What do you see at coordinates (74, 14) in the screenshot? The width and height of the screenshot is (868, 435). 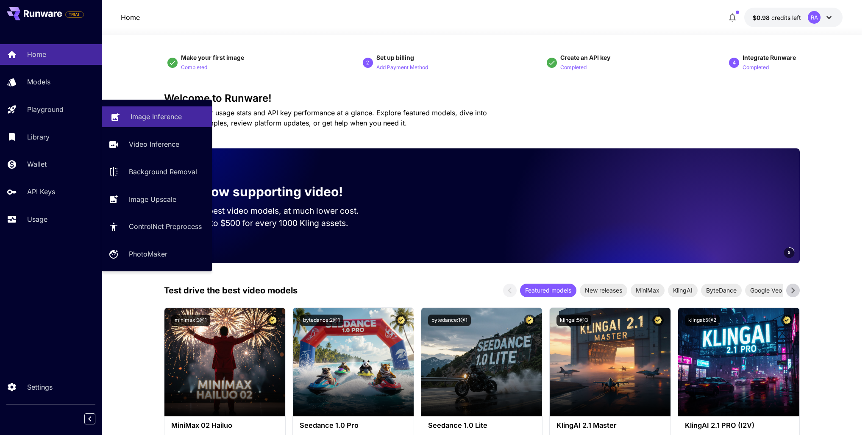 I see `span: Add your payment card to enable full platform functionality.` at bounding box center [74, 14].